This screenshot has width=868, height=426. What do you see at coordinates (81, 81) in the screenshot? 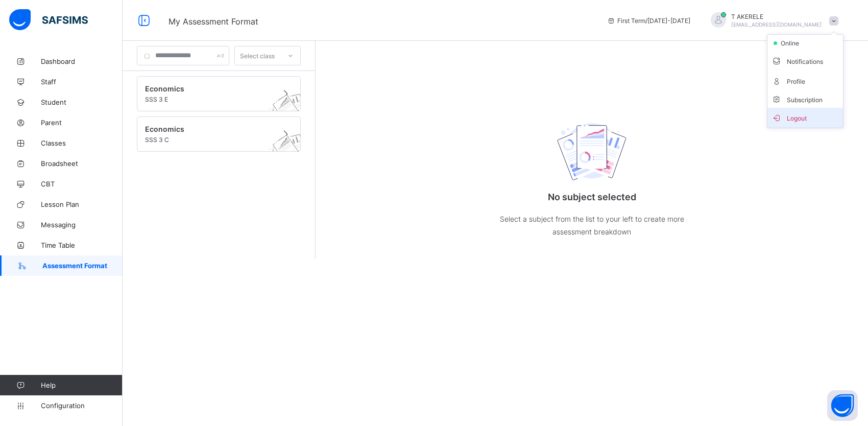
I see `span: Staff` at bounding box center [81, 81].